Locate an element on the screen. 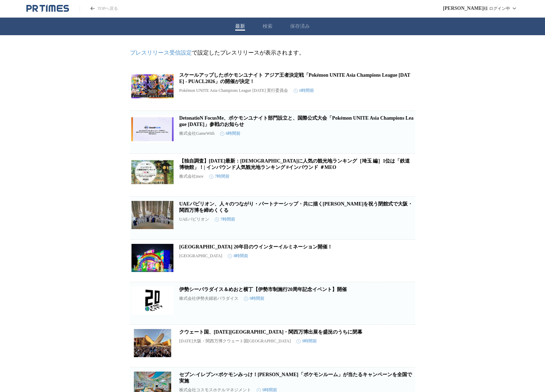 Image resolution: width=545 pixels, height=392 pixels. img: 東京ドイツ村 20年目のウインターイルミネーション開催！ is located at coordinates (152, 258).